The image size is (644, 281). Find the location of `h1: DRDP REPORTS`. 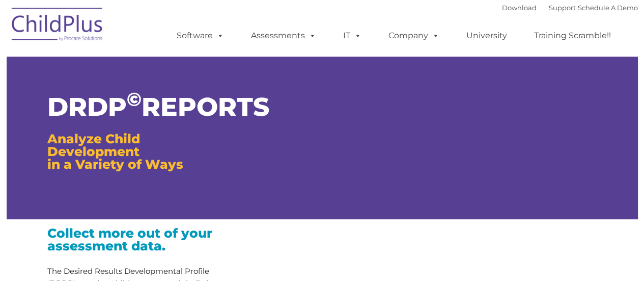

h1: DRDP REPORTS is located at coordinates (140, 107).